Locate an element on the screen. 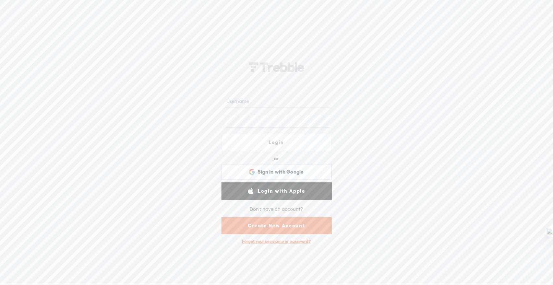 Image resolution: width=553 pixels, height=285 pixels. span: Sign in with Google is located at coordinates (280, 172).